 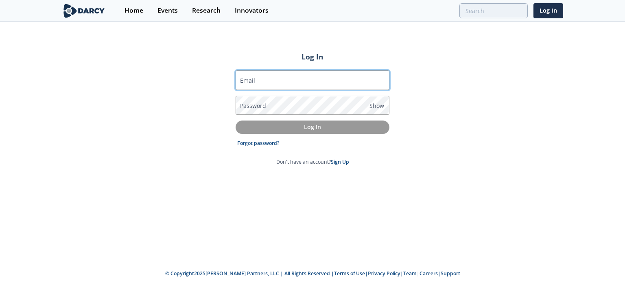 I want to click on label: Password, so click(x=253, y=105).